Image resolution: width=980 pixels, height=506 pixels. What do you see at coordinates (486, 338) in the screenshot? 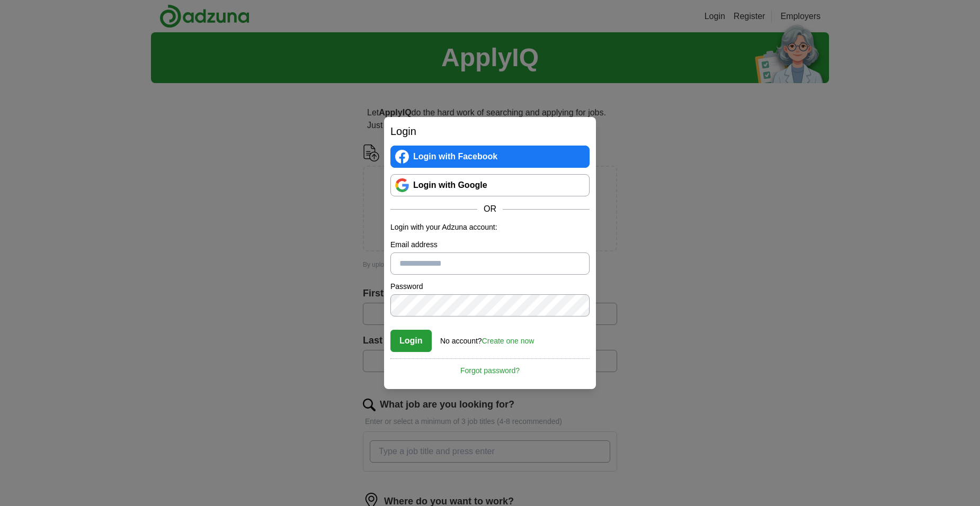
I see `div: No account?` at bounding box center [486, 338].